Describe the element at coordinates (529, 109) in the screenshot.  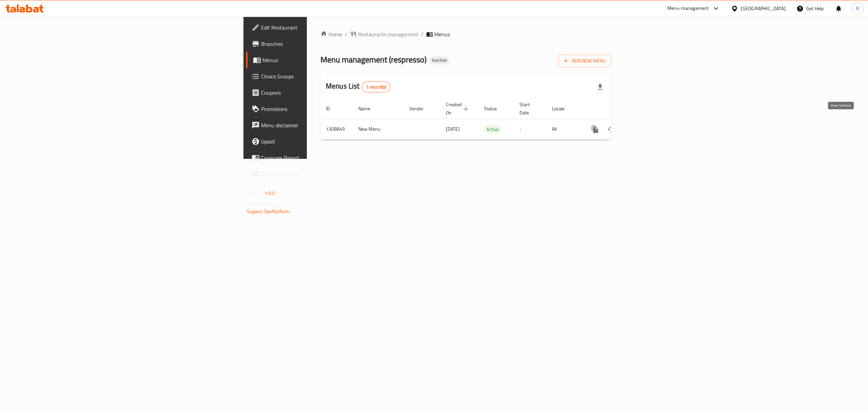
I see `span: Start Date` at that location.